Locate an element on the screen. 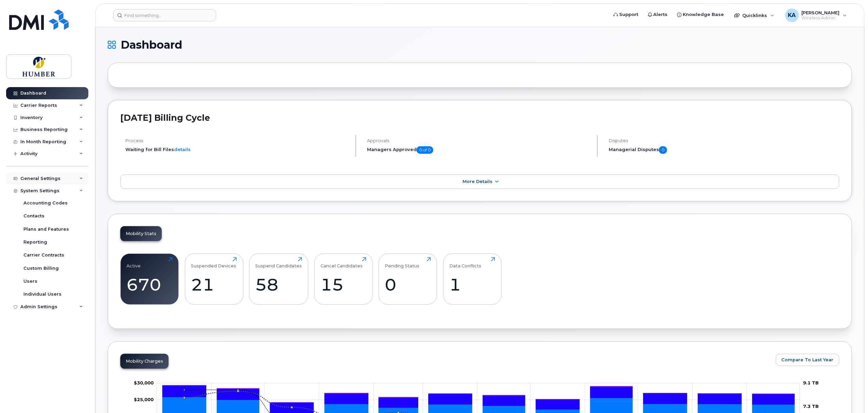 The width and height of the screenshot is (868, 413). span: Dashboard is located at coordinates (152, 45).